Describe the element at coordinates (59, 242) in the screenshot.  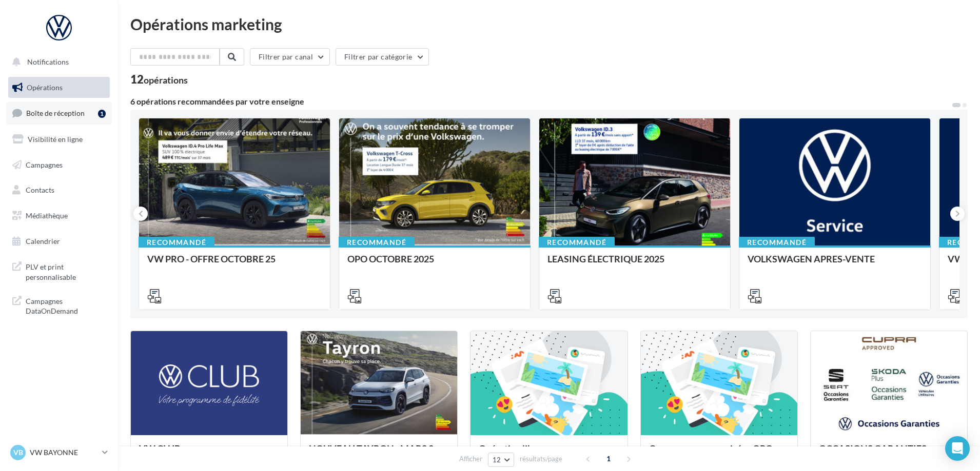
I see `a: Calendrier` at that location.